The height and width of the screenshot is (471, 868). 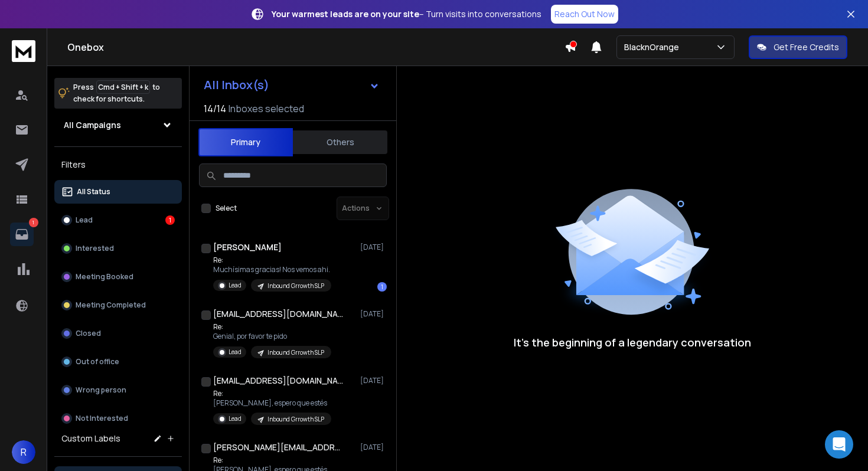 I want to click on button: Wrong person, so click(x=118, y=391).